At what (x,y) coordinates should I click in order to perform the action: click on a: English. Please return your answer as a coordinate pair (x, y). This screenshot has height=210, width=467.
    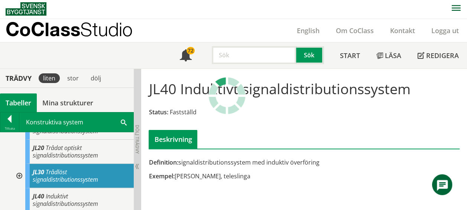
    Looking at the image, I should click on (308, 30).